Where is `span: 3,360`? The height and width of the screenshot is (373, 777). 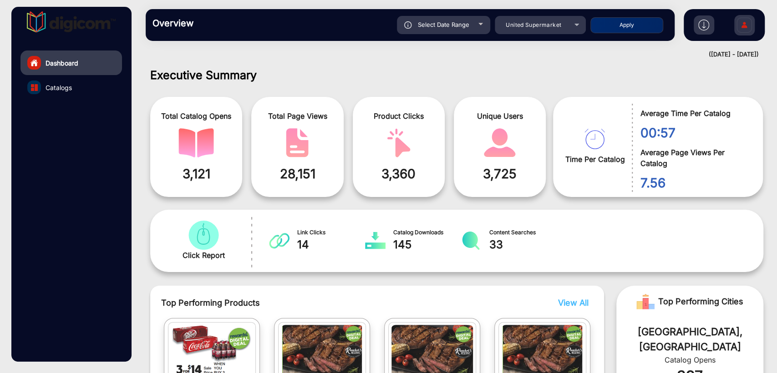
span: 3,360 is located at coordinates (399, 174).